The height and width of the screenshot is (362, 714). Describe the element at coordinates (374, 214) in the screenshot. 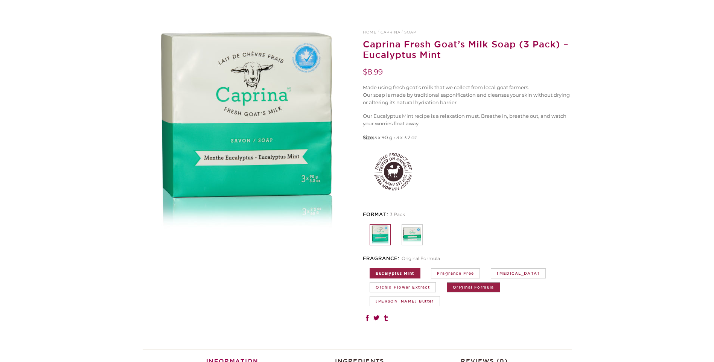

I see `strong: Format` at that location.